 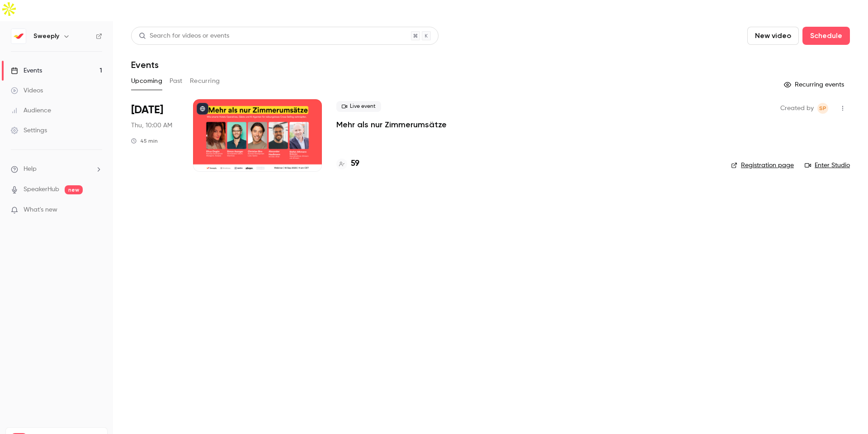 What do you see at coordinates (823, 108) in the screenshot?
I see `span: SP` at bounding box center [823, 108].